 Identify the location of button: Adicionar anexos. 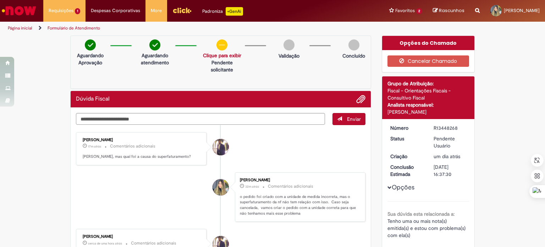
(361, 99).